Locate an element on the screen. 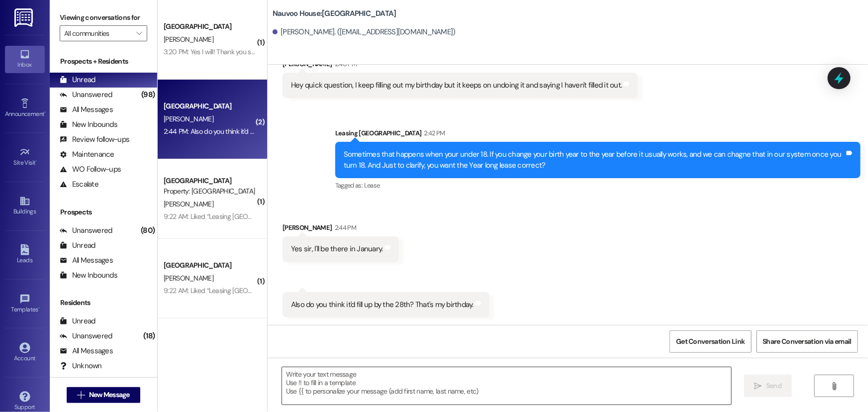 This screenshot has width=868, height=412. a: Account is located at coordinates (25, 353).